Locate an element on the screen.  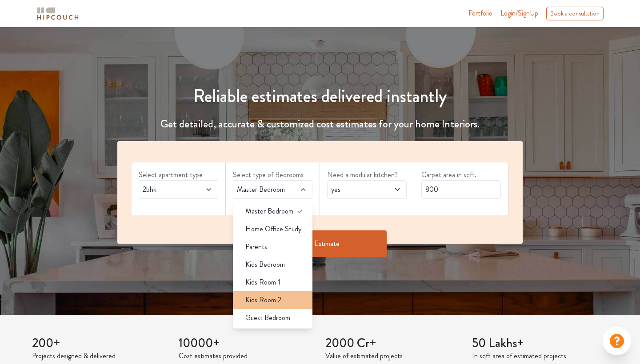
h3: 2000 Cr+ is located at coordinates (393, 344).